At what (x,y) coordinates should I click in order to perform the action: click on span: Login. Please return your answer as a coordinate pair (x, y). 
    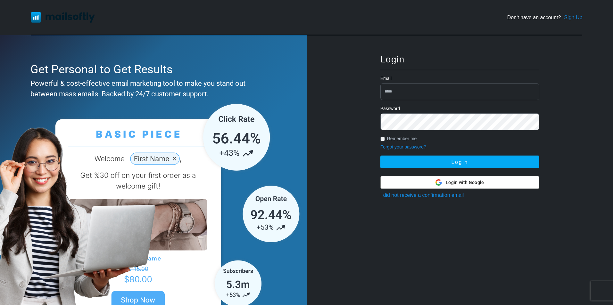
    Looking at the image, I should click on (393, 59).